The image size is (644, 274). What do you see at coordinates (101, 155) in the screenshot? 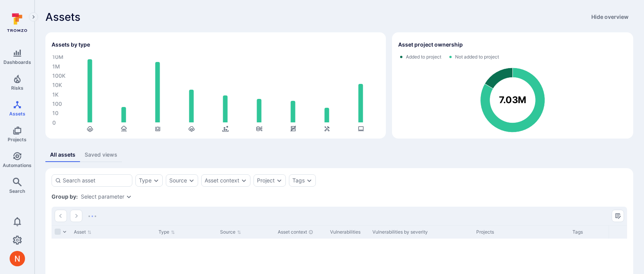
I see `div: Saved views` at bounding box center [101, 155].